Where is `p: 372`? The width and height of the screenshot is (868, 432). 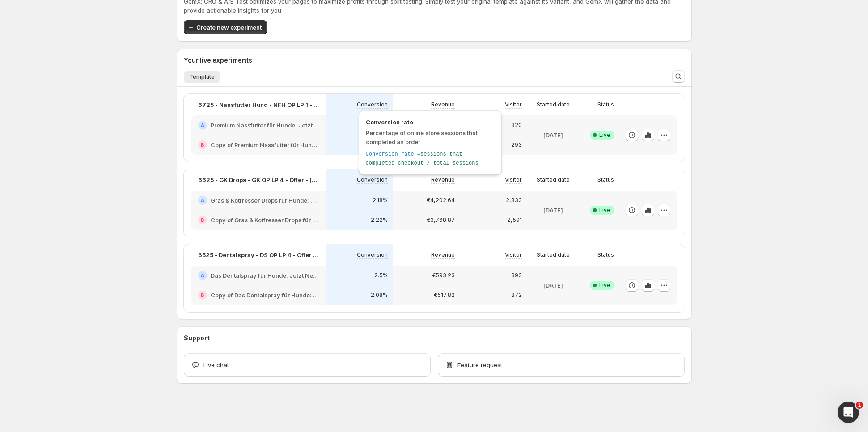 p: 372 is located at coordinates (516, 295).